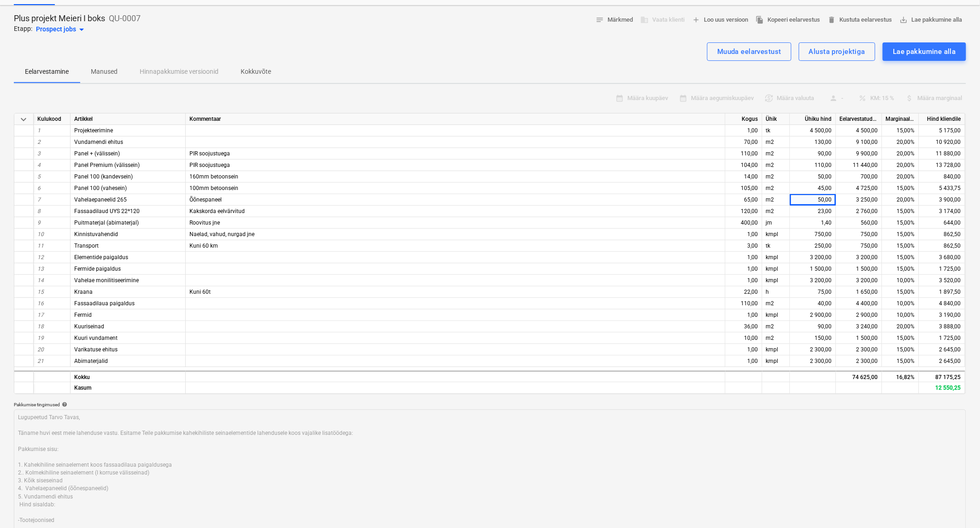 The height and width of the screenshot is (528, 980). What do you see at coordinates (942, 257) in the screenshot?
I see `div: 3 680,00` at bounding box center [942, 257].